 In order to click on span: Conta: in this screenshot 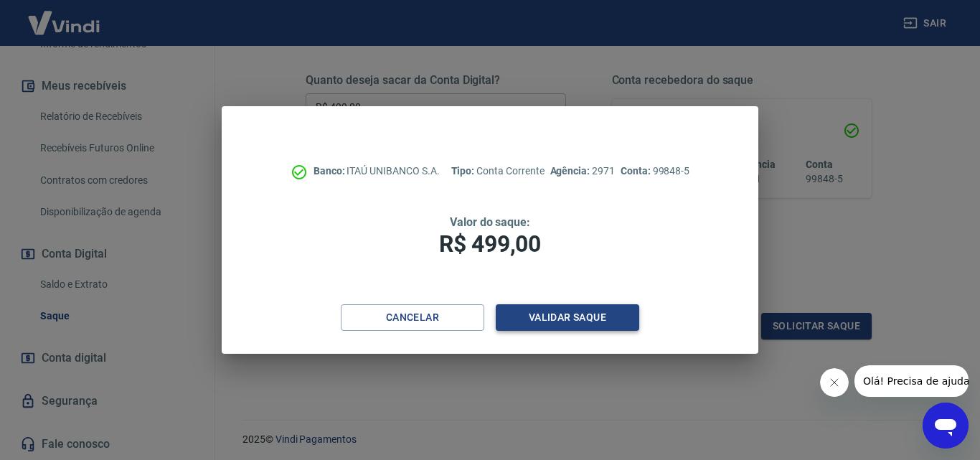, I will do `click(637, 171)`.